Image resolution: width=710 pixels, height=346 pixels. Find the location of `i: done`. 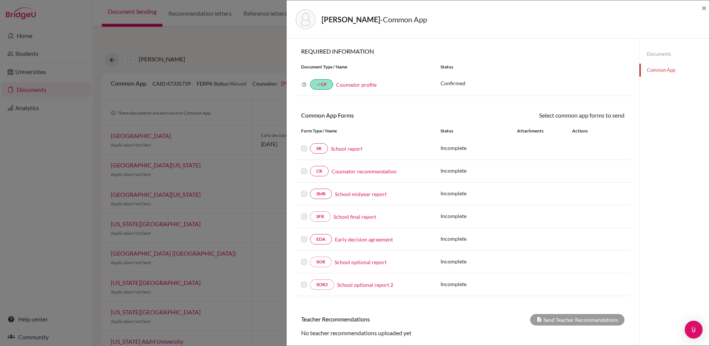

i: done is located at coordinates (319, 84).